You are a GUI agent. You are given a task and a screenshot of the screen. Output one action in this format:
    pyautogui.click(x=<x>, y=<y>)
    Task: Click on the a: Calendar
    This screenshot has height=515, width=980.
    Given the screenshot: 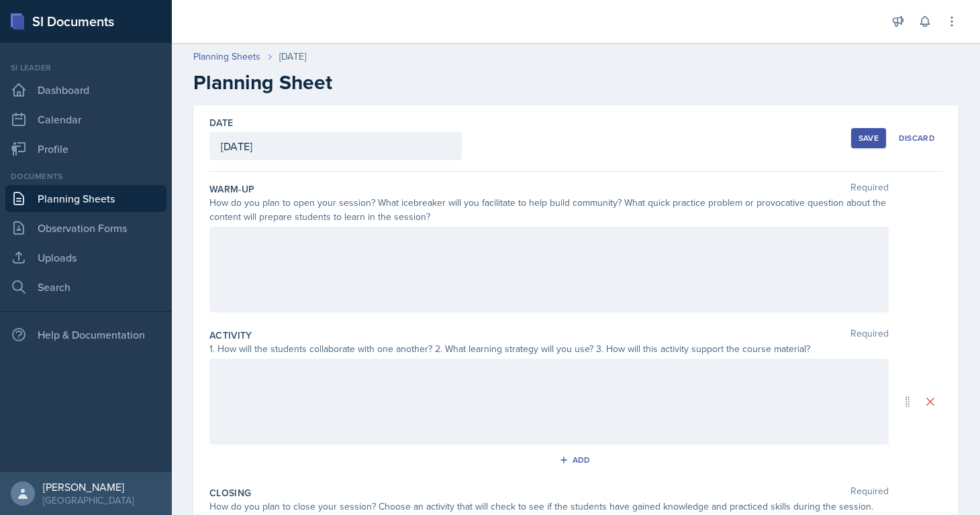 What is the action you would take?
    pyautogui.click(x=86, y=119)
    